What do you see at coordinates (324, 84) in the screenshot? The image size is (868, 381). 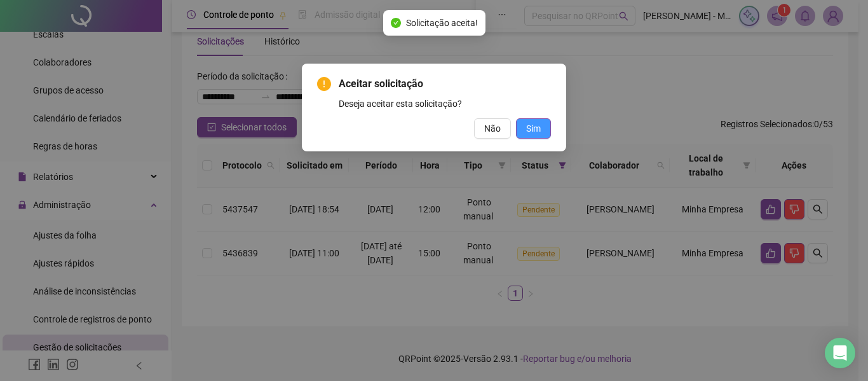 I see `span: exclamation-circle` at bounding box center [324, 84].